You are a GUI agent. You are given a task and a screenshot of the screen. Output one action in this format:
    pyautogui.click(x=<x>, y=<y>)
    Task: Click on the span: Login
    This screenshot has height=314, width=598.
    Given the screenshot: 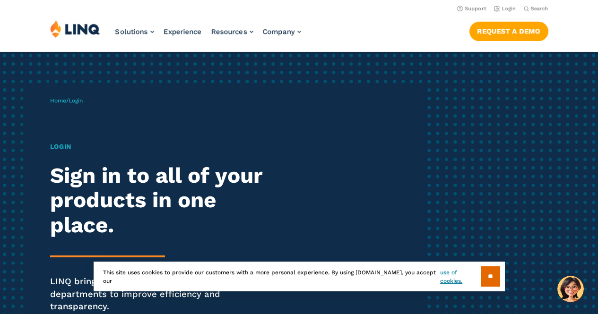 What is the action you would take?
    pyautogui.click(x=76, y=101)
    